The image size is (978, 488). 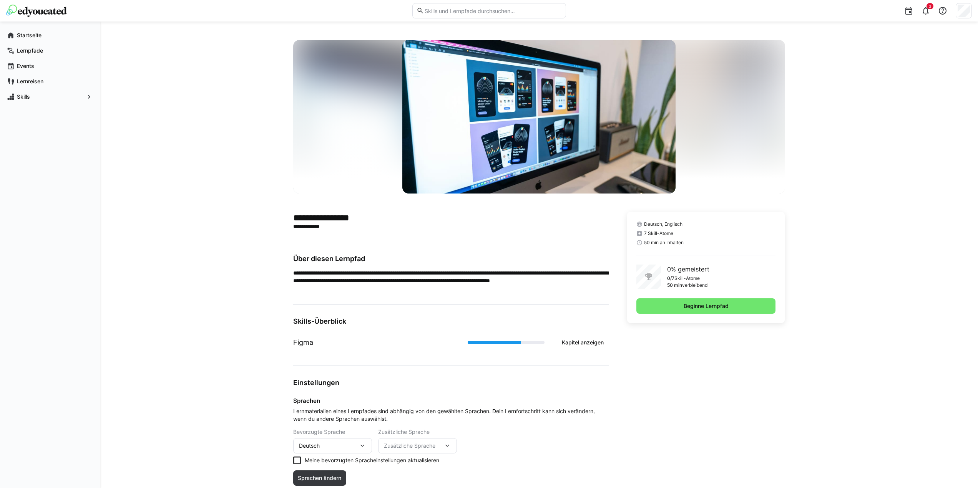 What do you see at coordinates (706, 306) in the screenshot?
I see `button: Beginne Lernpfad` at bounding box center [706, 306].